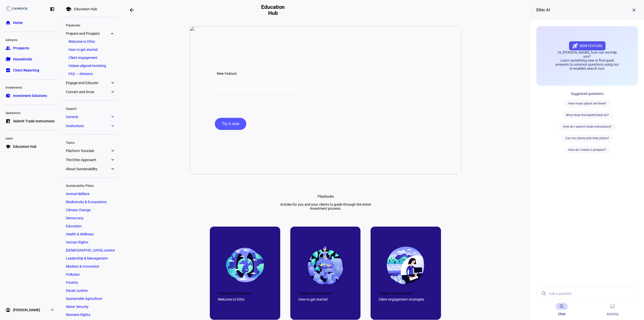  What do you see at coordinates (88, 126) in the screenshot?
I see `span: Institutions` at bounding box center [88, 126].